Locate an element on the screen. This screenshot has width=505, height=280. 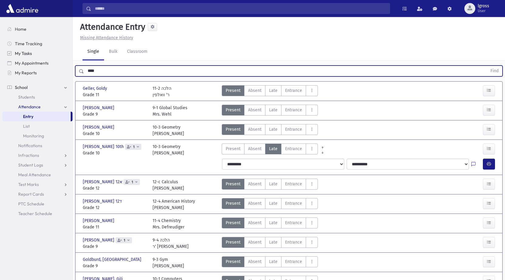
span: My Reports is located at coordinates (26, 73).